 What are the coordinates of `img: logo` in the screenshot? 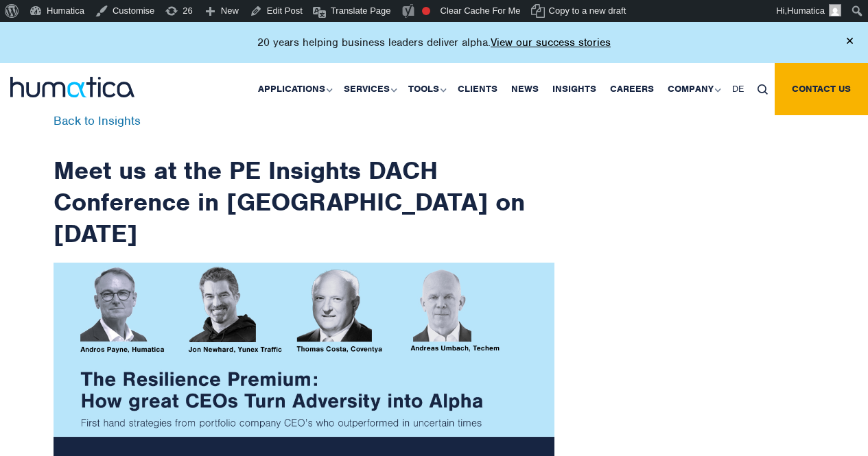 It's located at (72, 87).